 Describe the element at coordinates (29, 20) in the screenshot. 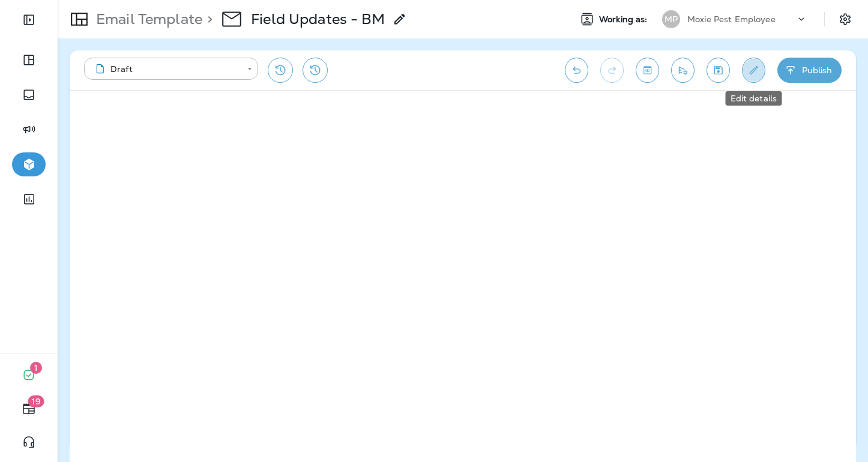

I see `button: Expand Sidebar` at that location.